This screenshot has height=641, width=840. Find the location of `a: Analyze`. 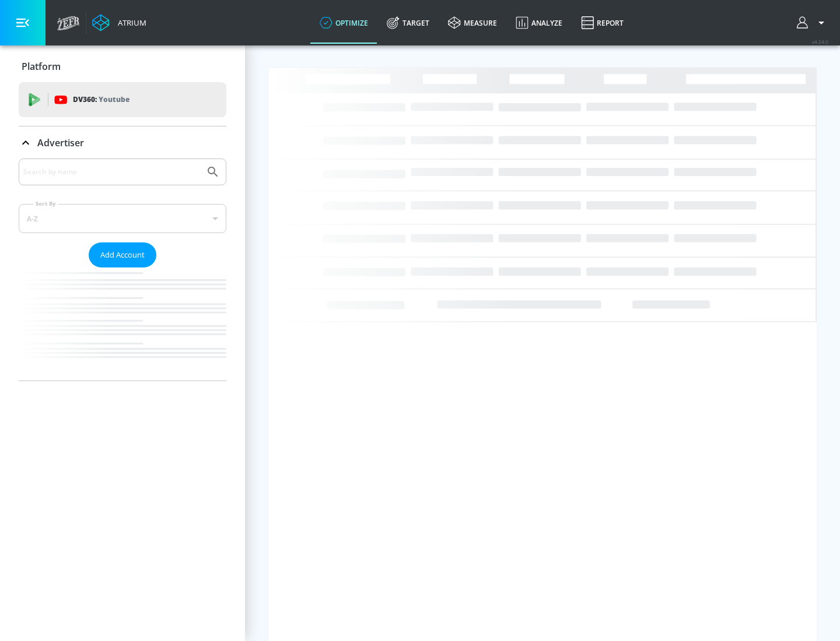

a: Analyze is located at coordinates (539, 23).